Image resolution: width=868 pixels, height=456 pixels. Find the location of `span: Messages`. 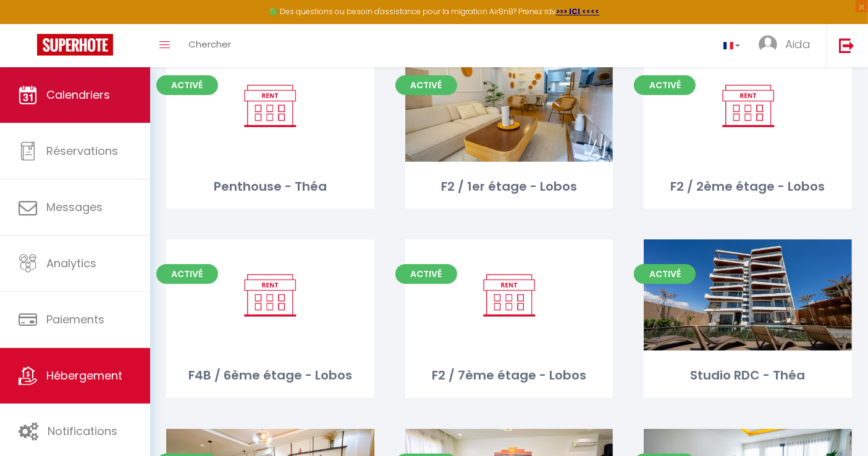

span: Messages is located at coordinates (74, 207).